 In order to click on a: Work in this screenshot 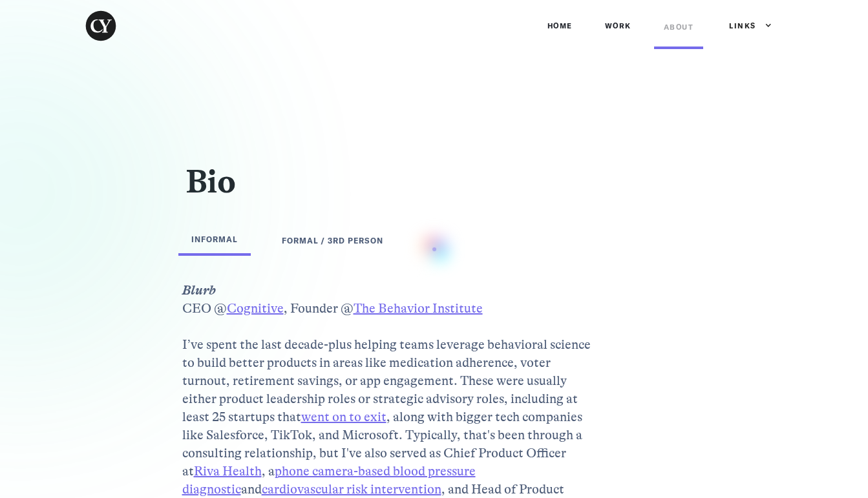, I will do `click(618, 26)`.